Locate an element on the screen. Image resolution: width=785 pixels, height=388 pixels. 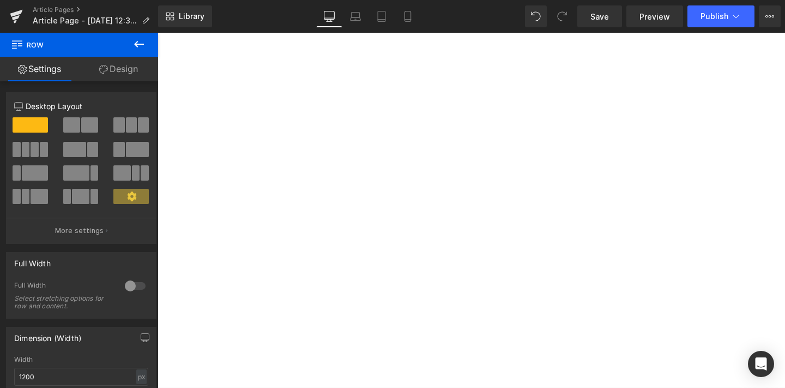
a: Design is located at coordinates (118, 69).